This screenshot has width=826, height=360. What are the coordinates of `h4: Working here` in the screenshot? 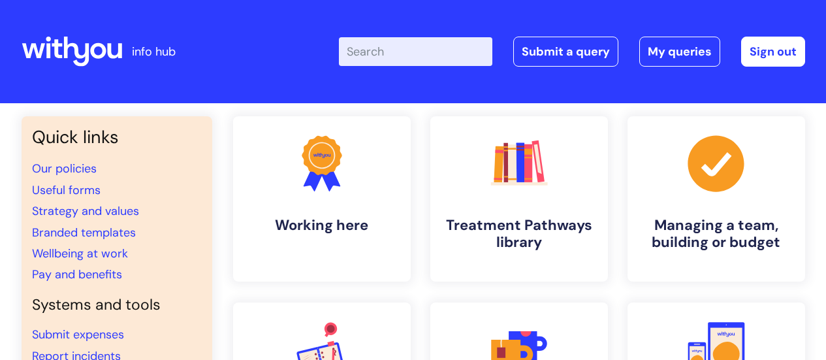 It's located at (322, 225).